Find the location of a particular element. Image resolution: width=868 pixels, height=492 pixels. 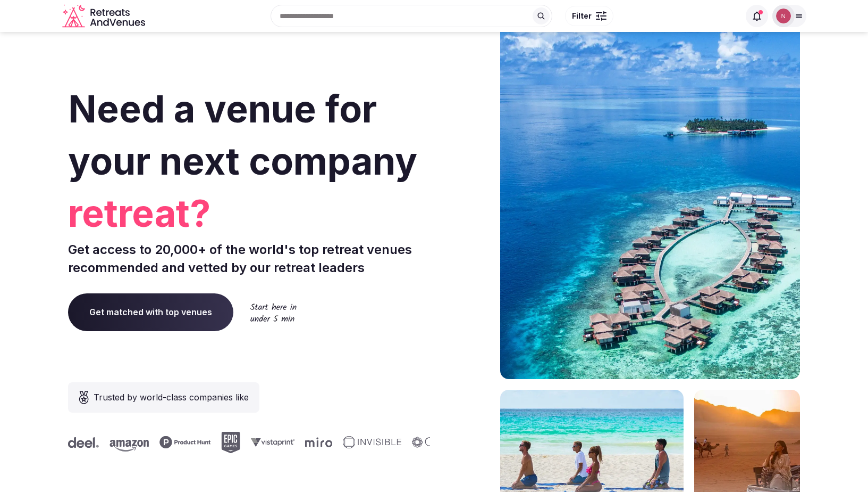

button: Filter is located at coordinates (589, 16).